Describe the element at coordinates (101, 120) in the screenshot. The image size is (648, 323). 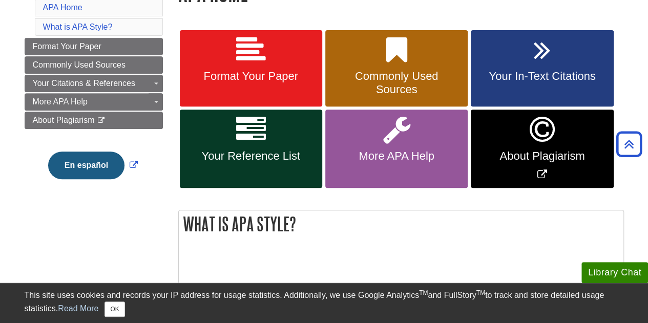
I see `i: This link opens in a new window` at that location.